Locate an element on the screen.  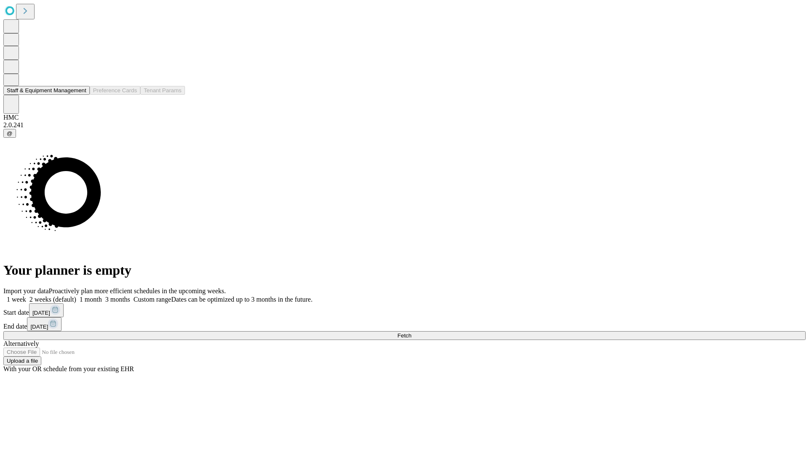
span: 2 weeks (default) is located at coordinates (53, 299).